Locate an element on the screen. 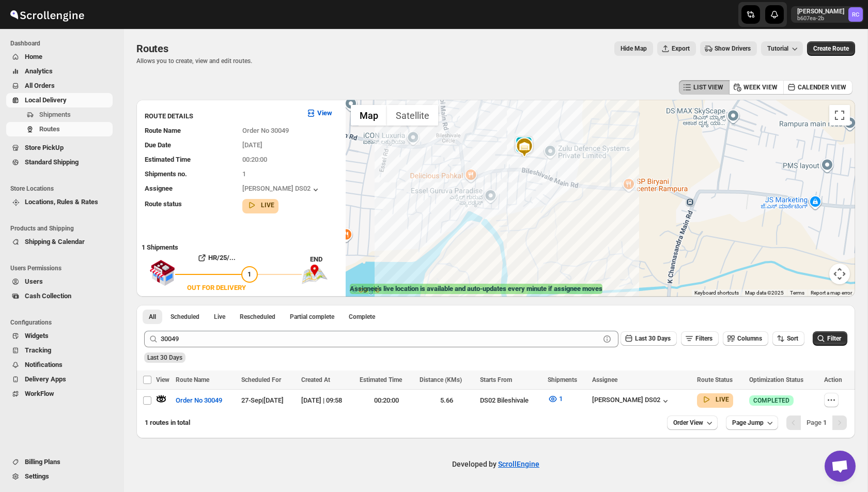 This screenshot has width=868, height=492. a: Terms (opens in new tab) is located at coordinates (797, 293).